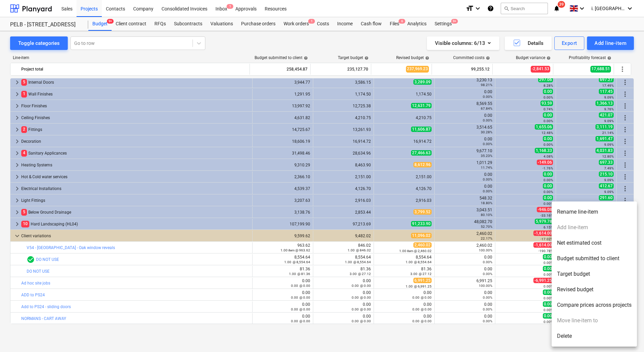 This screenshot has height=352, width=644. I want to click on li: Net estimated cost, so click(594, 243).